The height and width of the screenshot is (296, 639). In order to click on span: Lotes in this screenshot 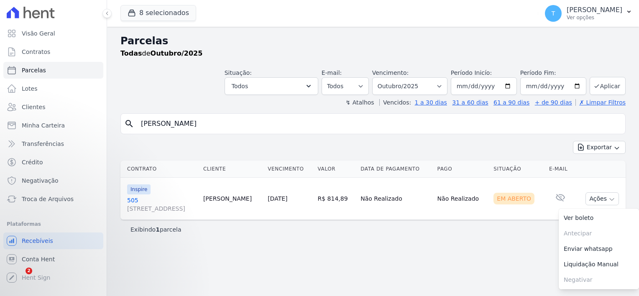, I will do `click(30, 89)`.